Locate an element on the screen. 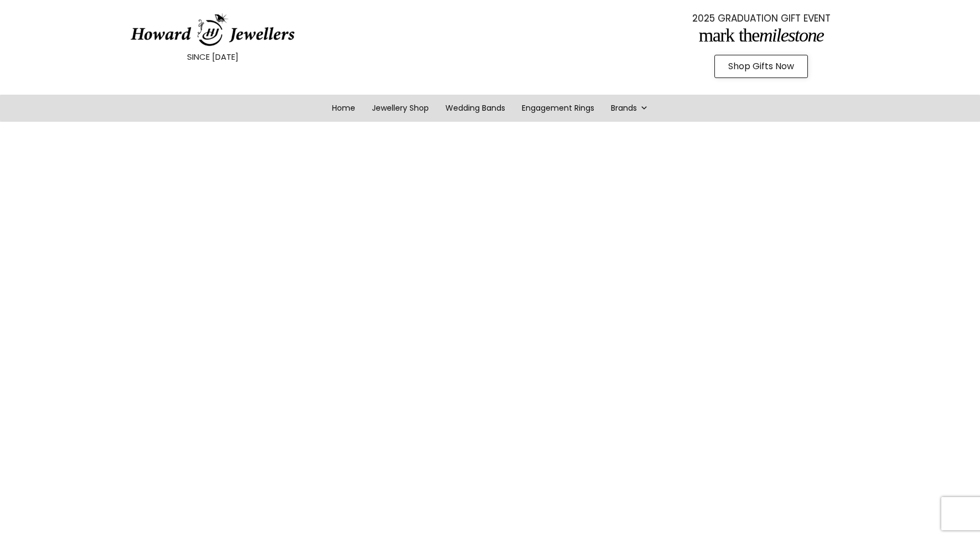 The height and width of the screenshot is (538, 980). span: Mark the is located at coordinates (729, 35).